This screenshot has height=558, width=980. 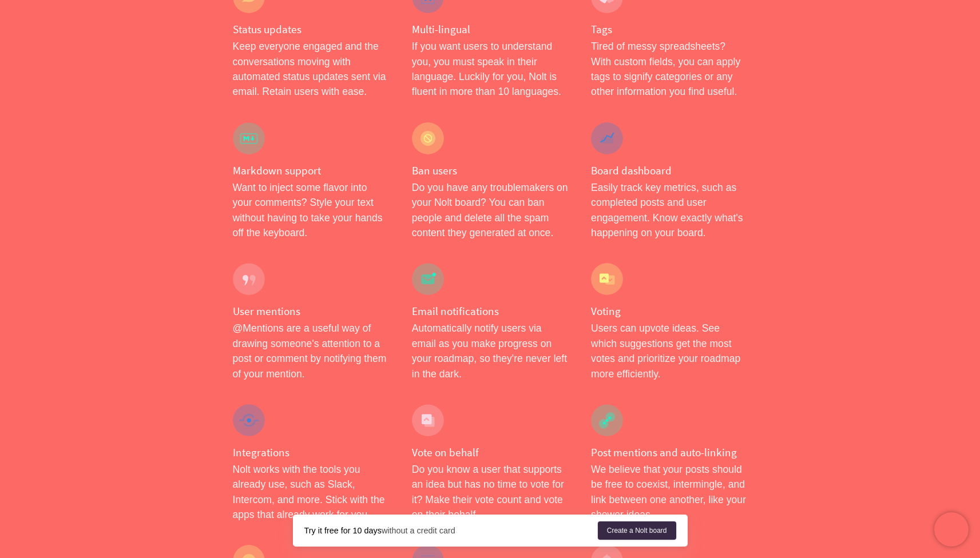 I want to click on strong: Try it free for 10 days, so click(x=342, y=531).